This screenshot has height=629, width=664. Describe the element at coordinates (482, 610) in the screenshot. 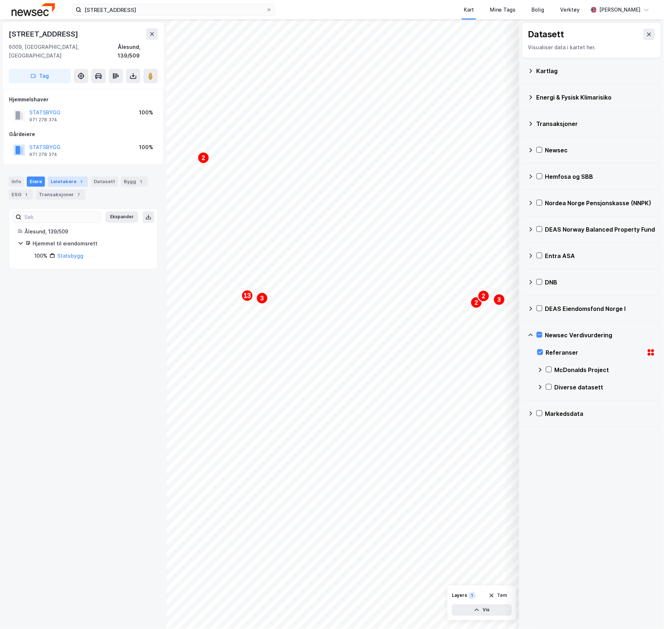

I see `button: Vis` at that location.